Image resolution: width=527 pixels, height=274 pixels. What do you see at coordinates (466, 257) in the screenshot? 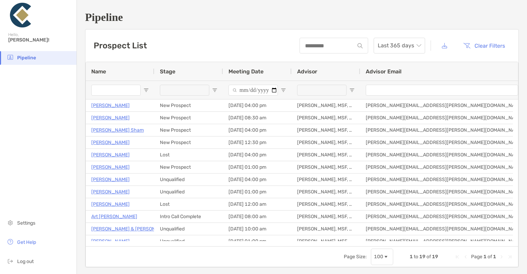
I see `div: Previous Page` at bounding box center [466, 257].